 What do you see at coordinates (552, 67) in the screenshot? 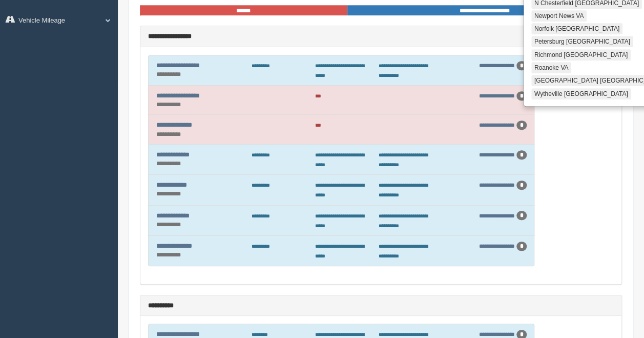
I see `button: Roanoke VA` at bounding box center [552, 67].